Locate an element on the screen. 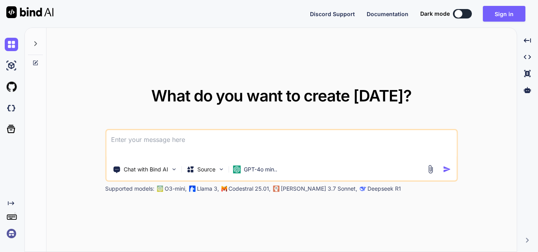 The image size is (538, 252). p: Supported models: is located at coordinates (130, 189).